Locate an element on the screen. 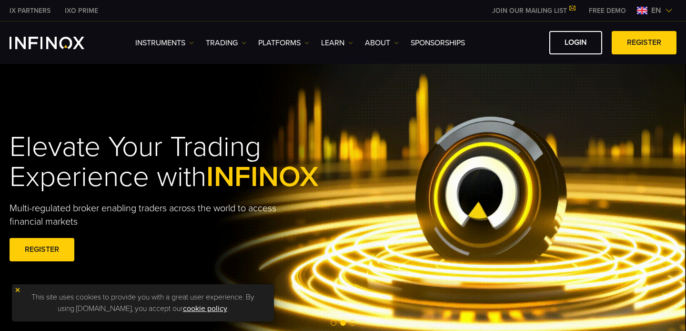  a: INFINOX MENU is located at coordinates (607, 10).